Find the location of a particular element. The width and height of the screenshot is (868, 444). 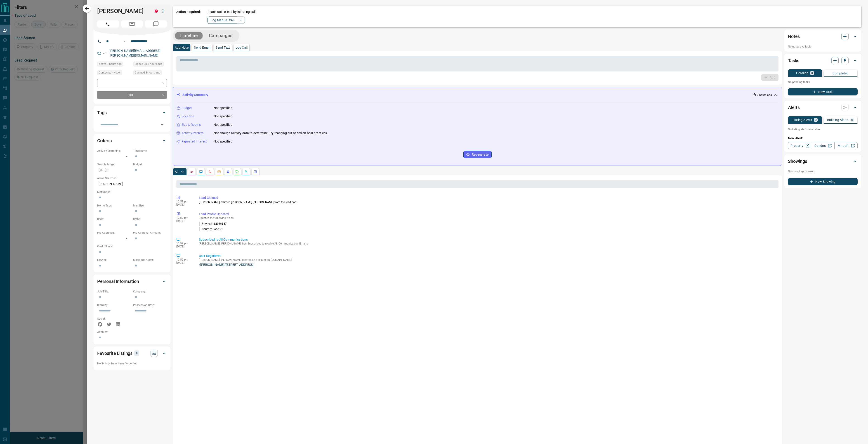

h2: Showings is located at coordinates (798, 162).